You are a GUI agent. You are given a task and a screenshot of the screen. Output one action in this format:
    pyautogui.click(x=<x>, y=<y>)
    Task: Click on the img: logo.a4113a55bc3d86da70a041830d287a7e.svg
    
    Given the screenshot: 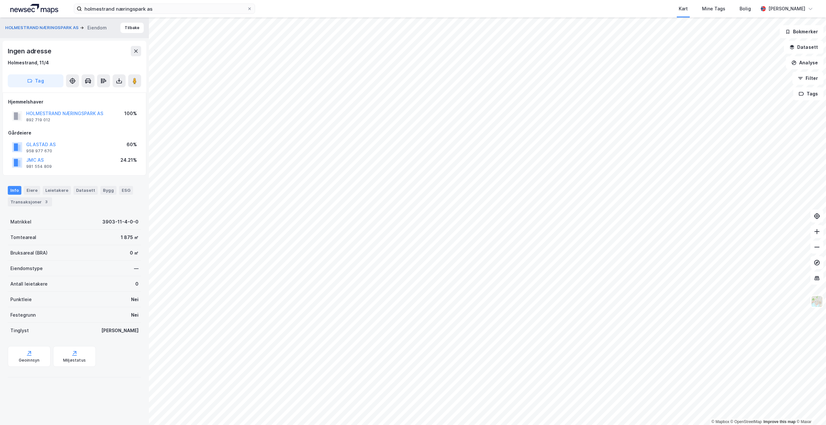 What is the action you would take?
    pyautogui.click(x=34, y=9)
    